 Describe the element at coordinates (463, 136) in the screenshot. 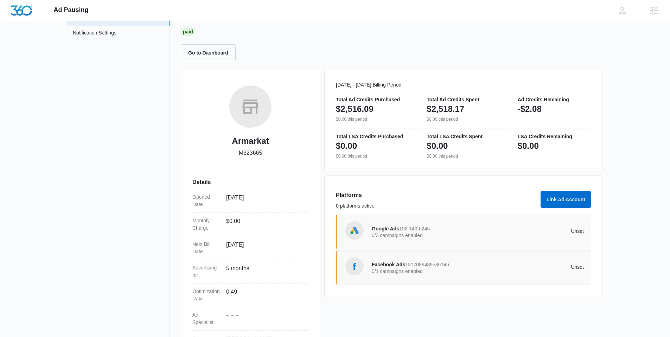

I see `p: Total LSA Credits Spent` at that location.